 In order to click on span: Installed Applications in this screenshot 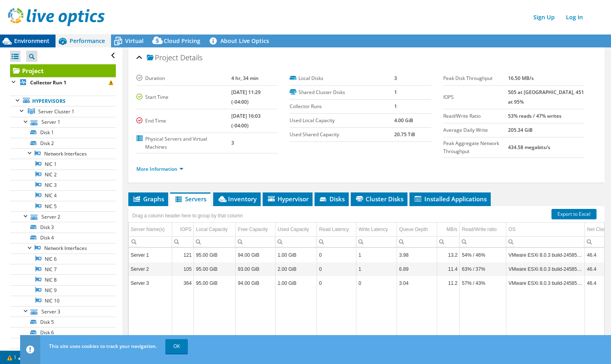, I will do `click(450, 199)`.